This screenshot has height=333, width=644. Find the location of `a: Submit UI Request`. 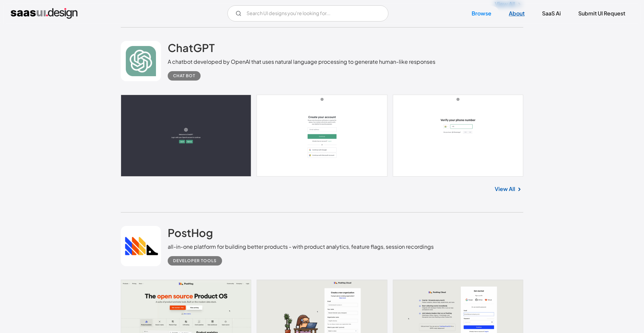

a: Submit UI Request is located at coordinates (602, 13).